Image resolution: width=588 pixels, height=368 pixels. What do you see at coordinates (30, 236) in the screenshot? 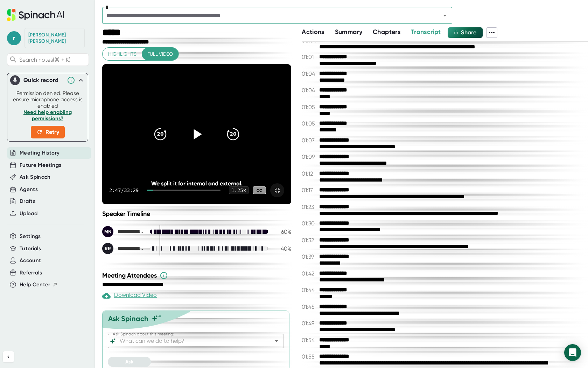
I see `span: Settings` at bounding box center [30, 236].